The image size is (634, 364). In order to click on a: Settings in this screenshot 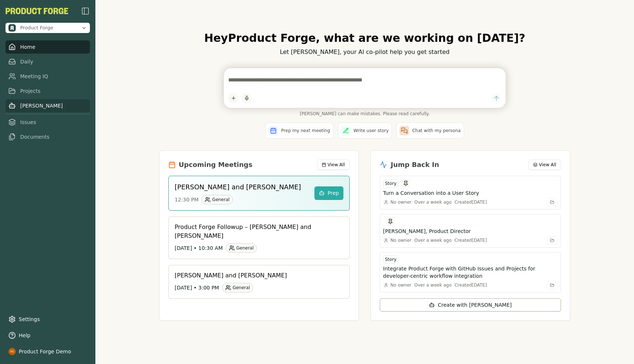, I will do `click(48, 319)`.